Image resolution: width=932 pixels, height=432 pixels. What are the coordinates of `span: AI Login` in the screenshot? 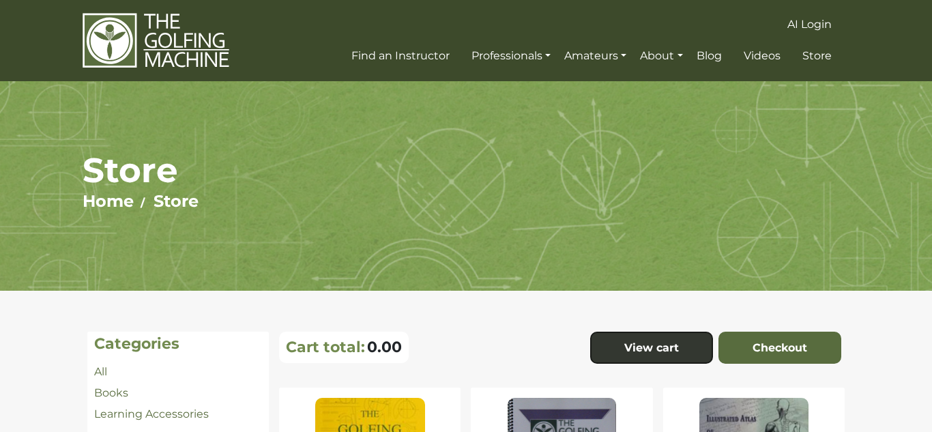 It's located at (809, 24).